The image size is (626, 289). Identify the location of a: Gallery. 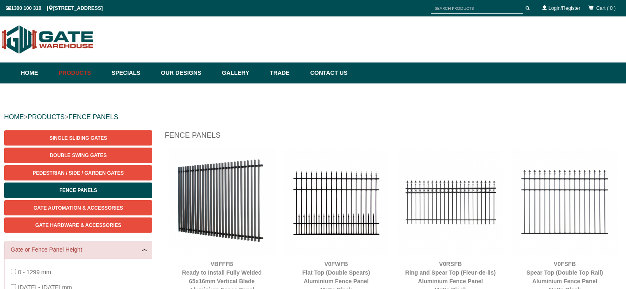
(241, 73).